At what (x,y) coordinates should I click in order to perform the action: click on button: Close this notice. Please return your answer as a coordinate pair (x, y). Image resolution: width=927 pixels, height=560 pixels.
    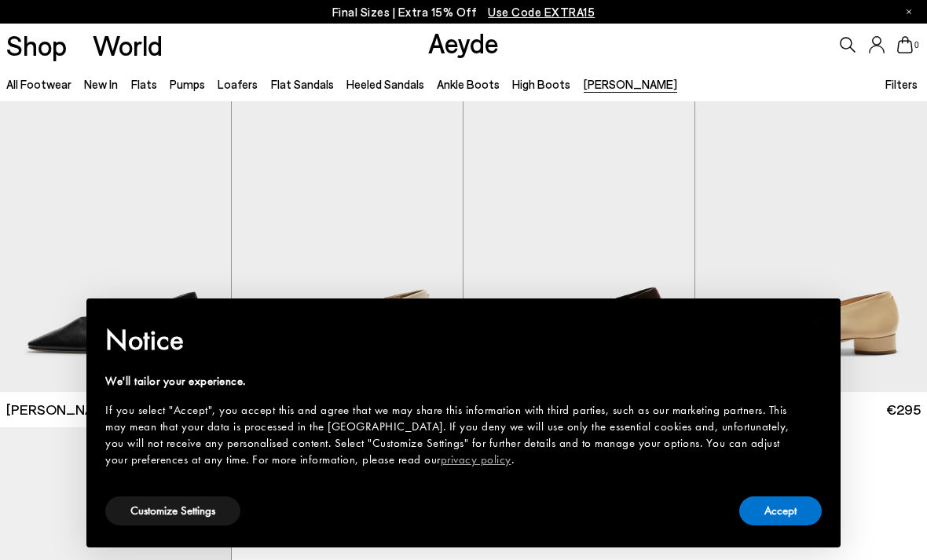
    Looking at the image, I should click on (815, 322).